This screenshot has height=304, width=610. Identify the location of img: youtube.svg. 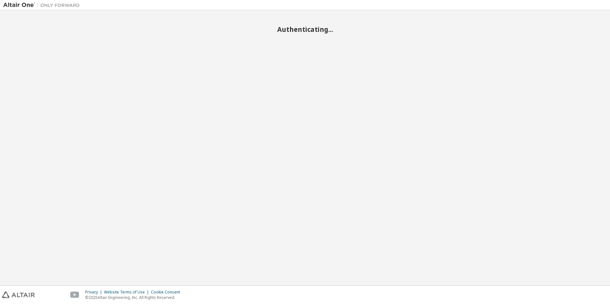
(75, 295).